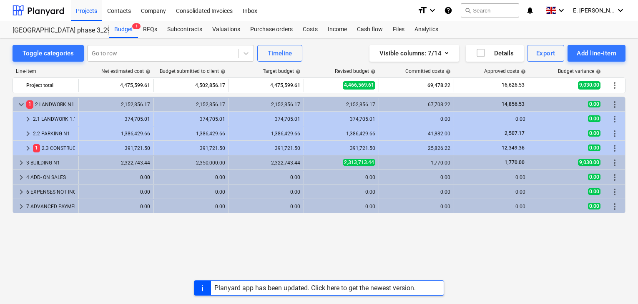 The height and width of the screenshot is (304, 638). I want to click on div: 2.1 LANDWORK 1.1, so click(54, 119).